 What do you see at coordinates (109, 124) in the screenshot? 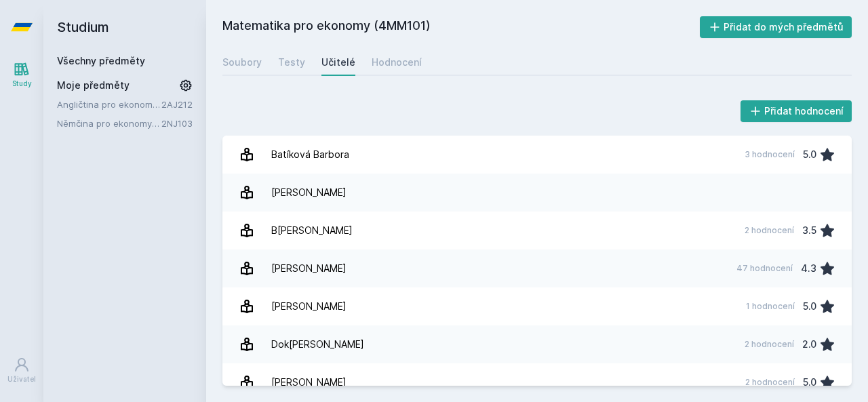
I see `a: Němčina pro ekonomy - mírně pokročilá úroveň 1 (A2)` at bounding box center [109, 124].